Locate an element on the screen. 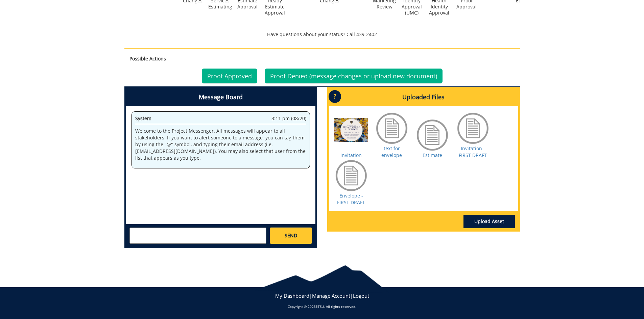 The width and height of the screenshot is (644, 319). a: Envelope - FIRST DRAFT is located at coordinates (351, 199).